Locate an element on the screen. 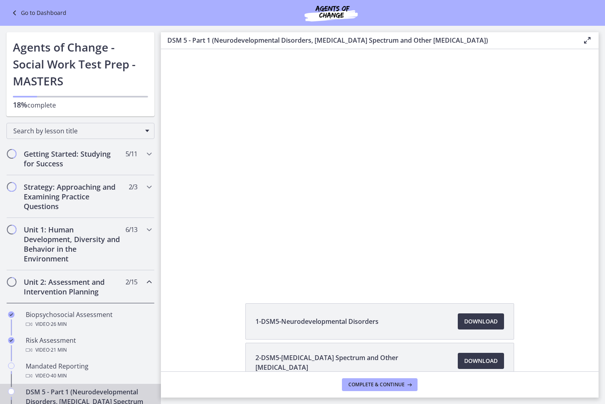 This screenshot has width=605, height=404. span: 1-DSM5-Neurodevelopmental Disorders is located at coordinates (317, 321).